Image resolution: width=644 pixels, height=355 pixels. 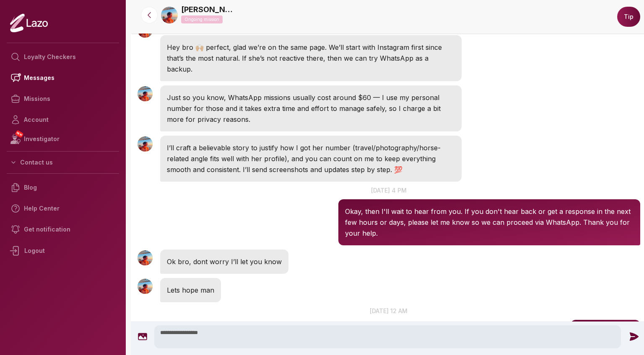 What do you see at coordinates (63, 57) in the screenshot?
I see `a: Loyalty Checkers` at bounding box center [63, 57].